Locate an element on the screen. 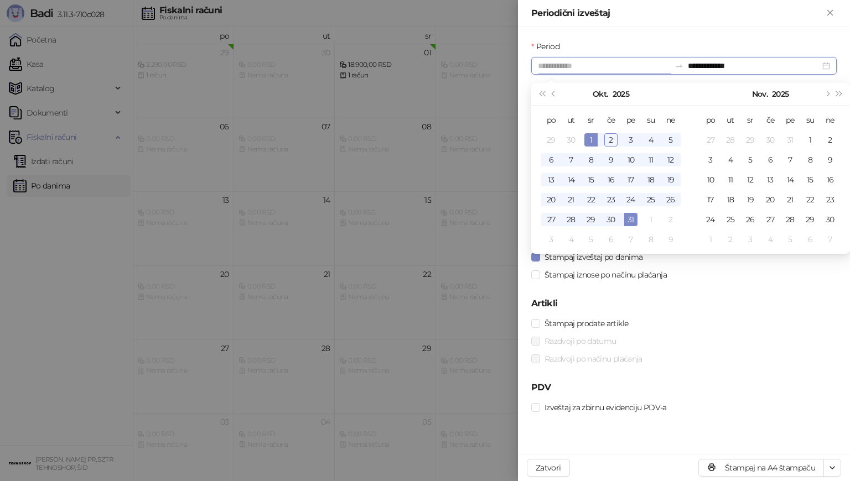  div: 27 is located at coordinates (710, 140).